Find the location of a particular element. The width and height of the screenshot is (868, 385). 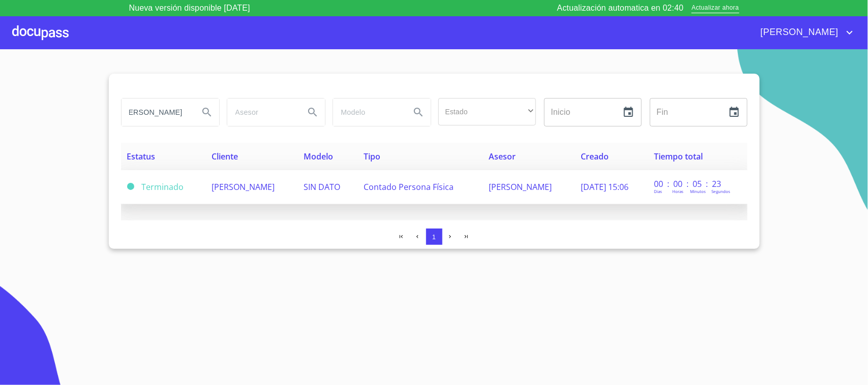

span: Asesor is located at coordinates (502, 156).